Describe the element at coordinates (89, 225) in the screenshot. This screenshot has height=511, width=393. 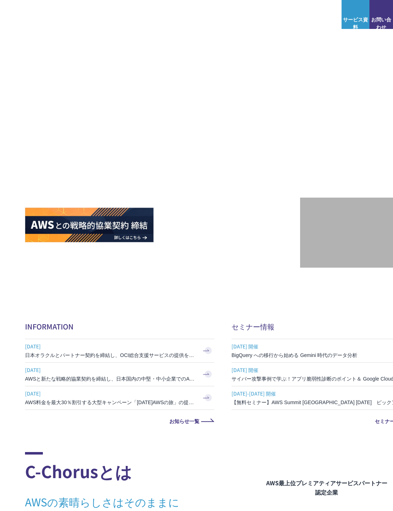
I see `img: AWSとの戦略的協業契約 締結` at that location.